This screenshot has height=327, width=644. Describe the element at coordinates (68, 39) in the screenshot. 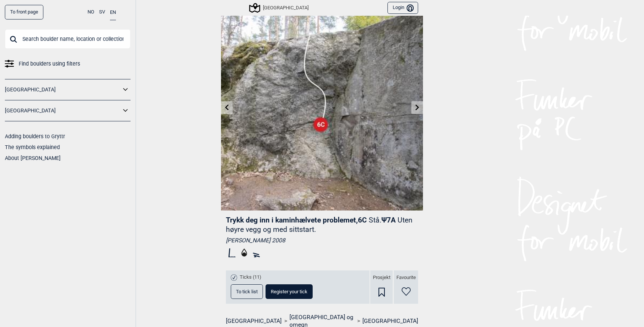

I see `input: Search boulder name, location or collection` at that location.